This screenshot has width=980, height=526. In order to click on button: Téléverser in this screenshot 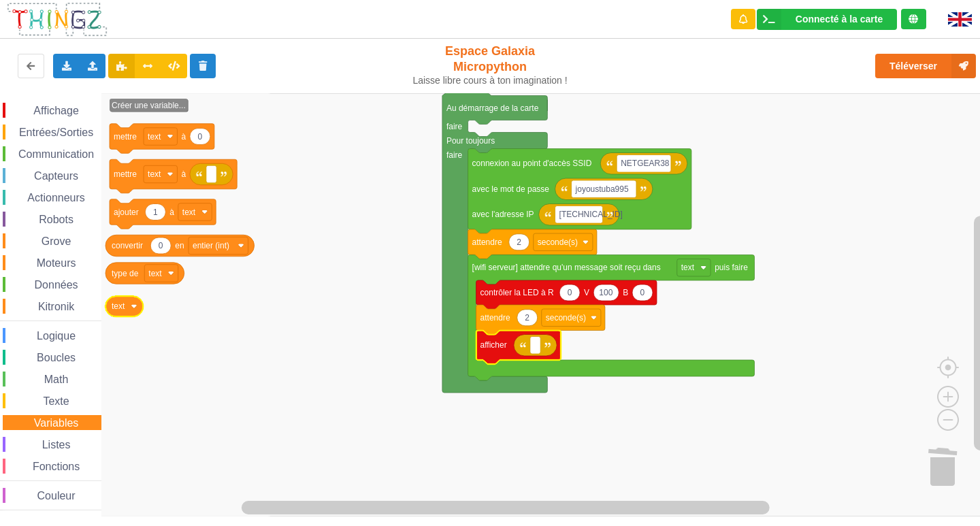, I will do `click(926, 66)`.